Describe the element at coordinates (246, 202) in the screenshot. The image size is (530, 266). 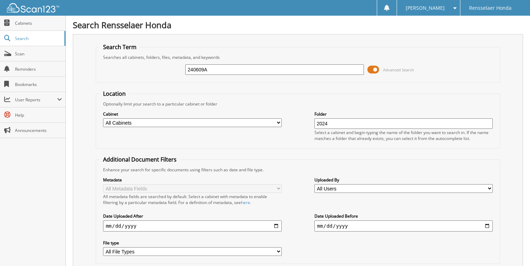
I see `a: here` at that location.